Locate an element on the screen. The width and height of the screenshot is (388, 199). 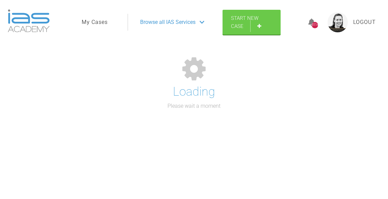
img: logo-light.3e3ef733.png is located at coordinates (29, 21).